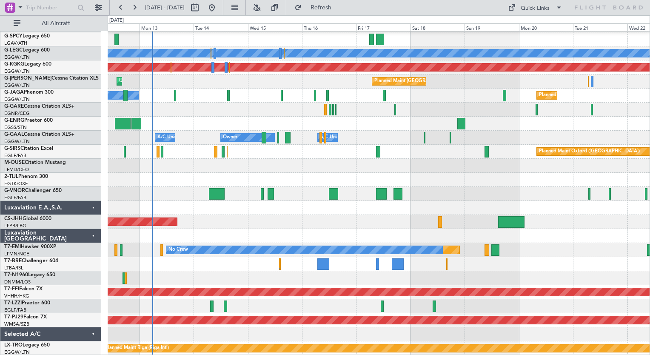 The image size is (650, 355). Describe the element at coordinates (600, 27) in the screenshot. I see `div: Tue 21` at that location.